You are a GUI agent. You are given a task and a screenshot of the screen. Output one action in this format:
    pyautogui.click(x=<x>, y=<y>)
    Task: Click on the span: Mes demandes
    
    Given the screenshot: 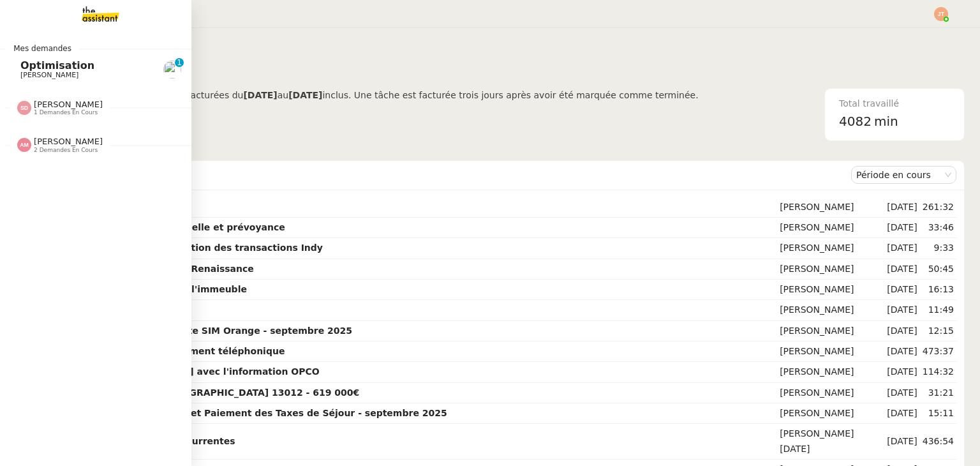 What is the action you would take?
    pyautogui.click(x=42, y=48)
    